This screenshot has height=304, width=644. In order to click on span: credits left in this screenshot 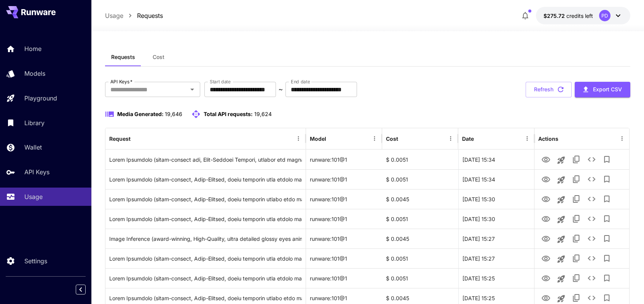, I will do `click(580, 16)`.